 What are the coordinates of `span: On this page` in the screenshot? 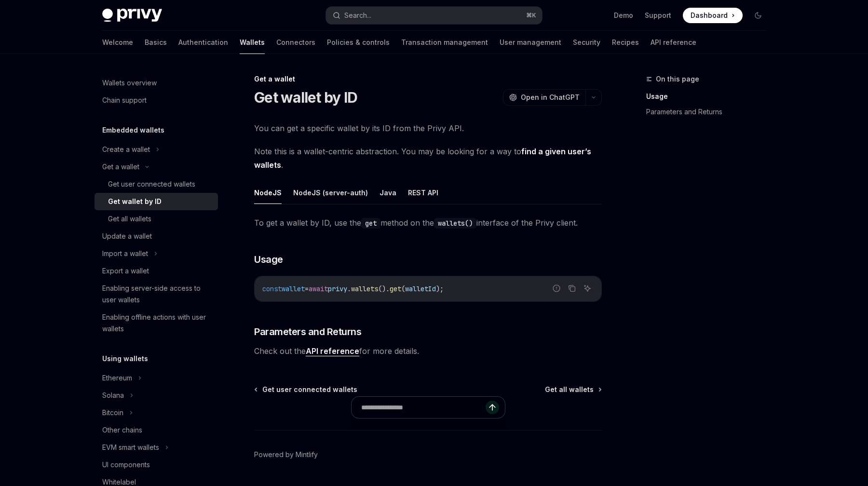 It's located at (677, 79).